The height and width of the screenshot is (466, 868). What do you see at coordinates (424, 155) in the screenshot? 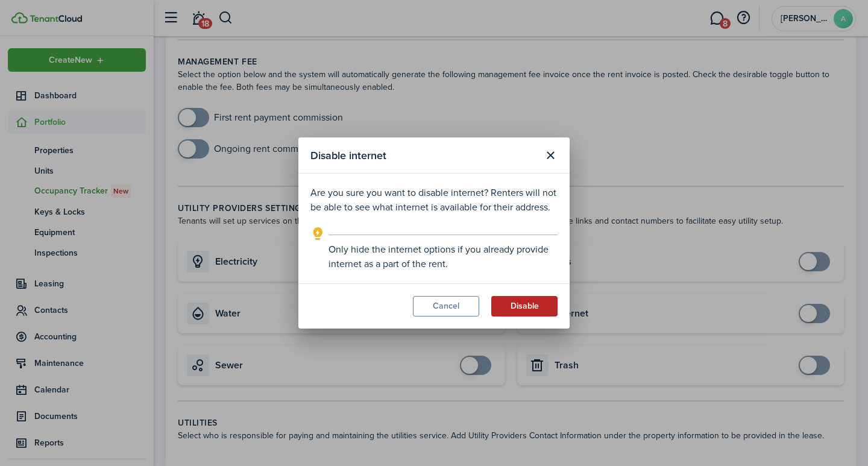
I see `modal-title: Disable internet` at bounding box center [424, 155].